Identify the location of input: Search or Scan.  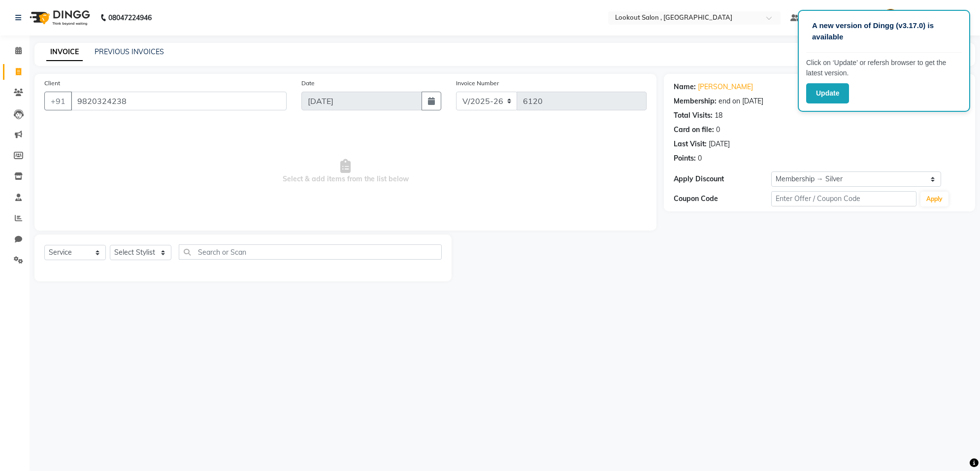
(311, 252).